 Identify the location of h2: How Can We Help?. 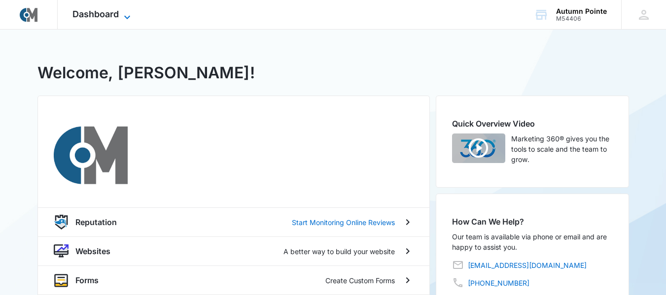
(532, 222).